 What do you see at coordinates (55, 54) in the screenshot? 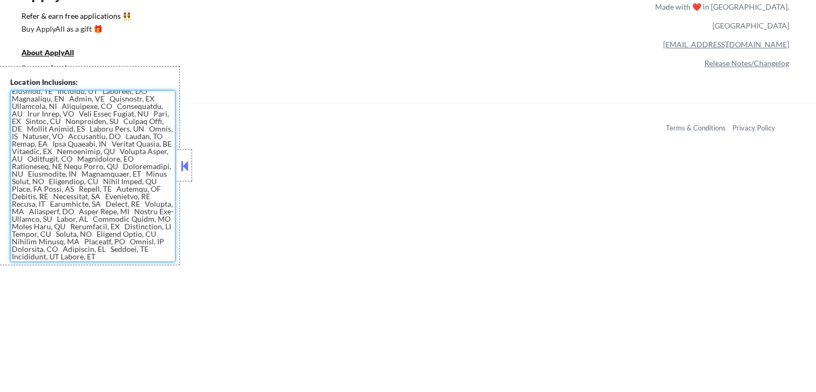
I see `a: About ApplyAll` at bounding box center [55, 54].